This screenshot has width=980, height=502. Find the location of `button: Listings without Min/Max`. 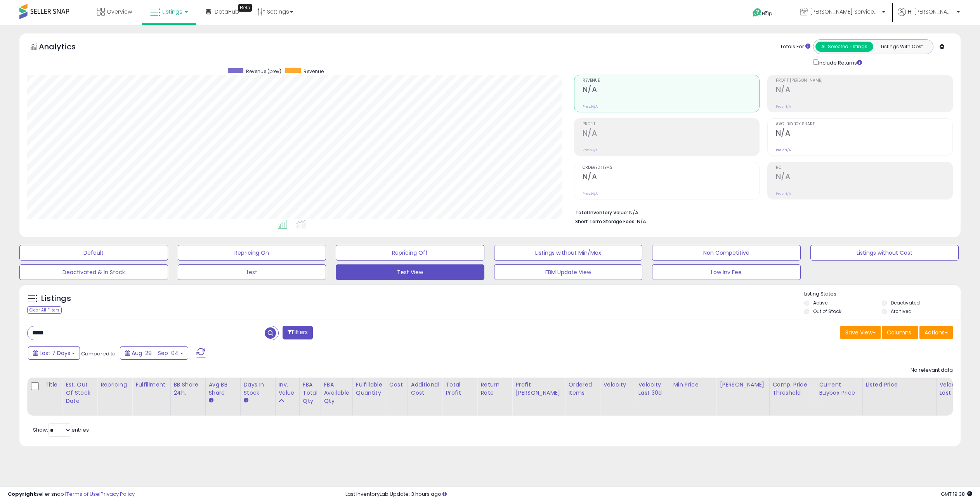

button: Listings without Min/Max is located at coordinates (568, 252).